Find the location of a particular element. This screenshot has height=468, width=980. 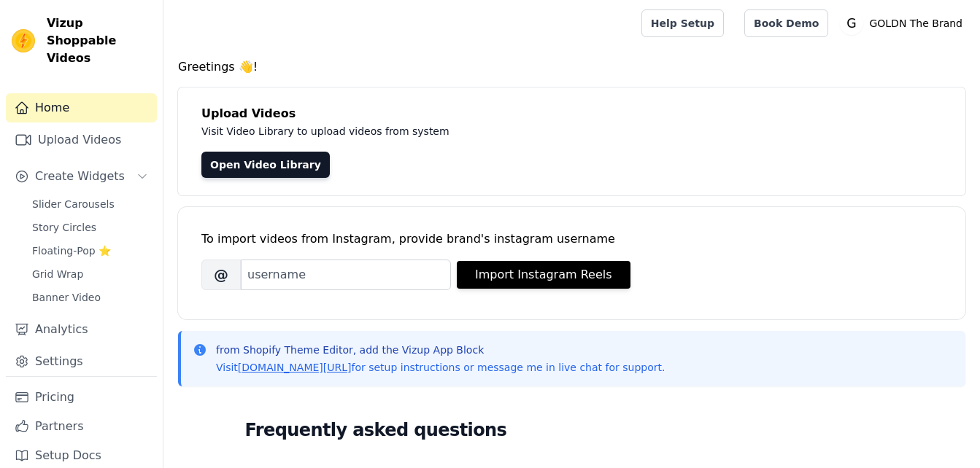

span: Floating-Pop ⭐ is located at coordinates (72, 251).